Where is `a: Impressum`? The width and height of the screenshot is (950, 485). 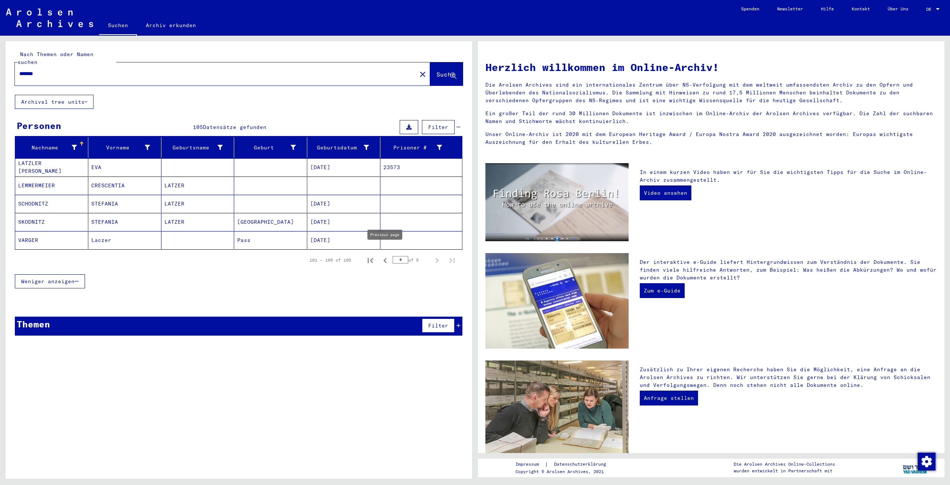 a: Impressum is located at coordinates (530, 464).